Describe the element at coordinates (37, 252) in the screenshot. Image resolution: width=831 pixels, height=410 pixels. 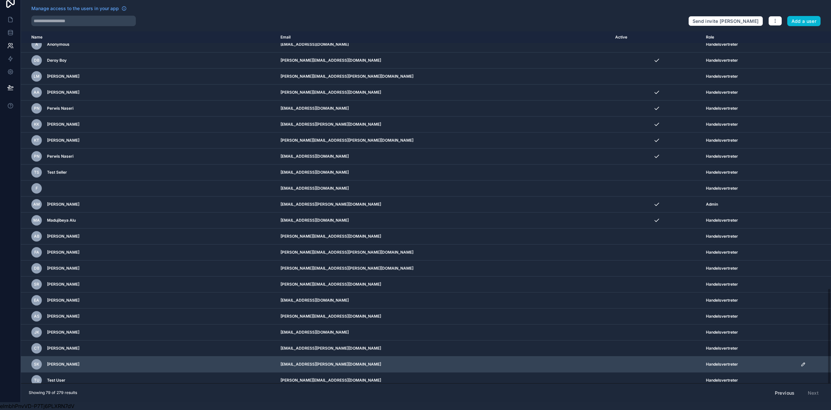
I see `span: FA` at that location.